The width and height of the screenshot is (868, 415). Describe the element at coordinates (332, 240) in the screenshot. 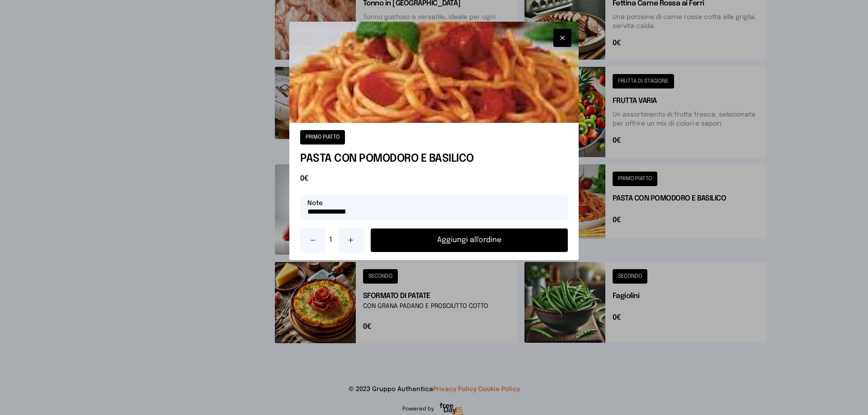

I see `span: 1` at that location.